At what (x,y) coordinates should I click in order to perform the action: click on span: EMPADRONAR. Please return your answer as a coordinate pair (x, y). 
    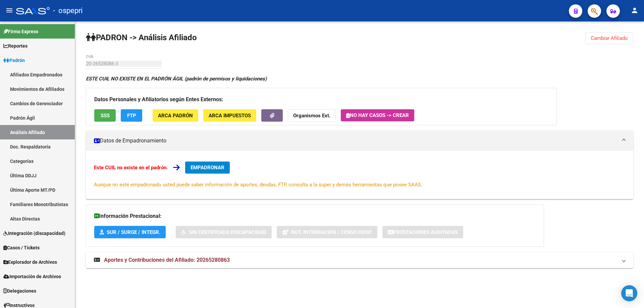
    Looking at the image, I should click on (208, 167).